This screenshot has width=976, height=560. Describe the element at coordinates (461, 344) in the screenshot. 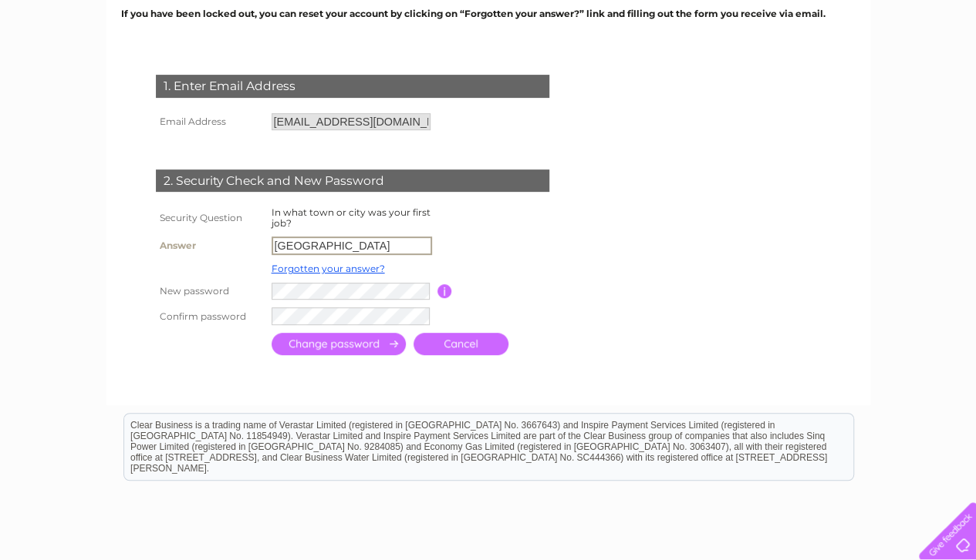

I see `a: Cancel` at that location.